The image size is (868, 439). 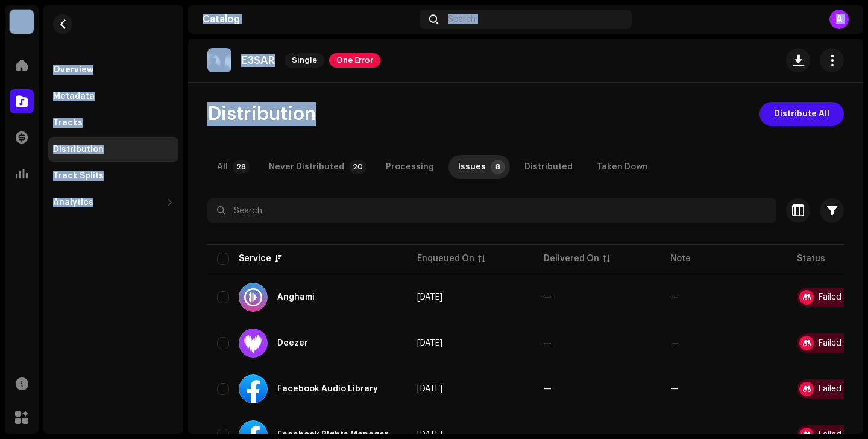 What do you see at coordinates (327, 389) in the screenshot?
I see `div: Facebook Audio Library` at bounding box center [327, 389].